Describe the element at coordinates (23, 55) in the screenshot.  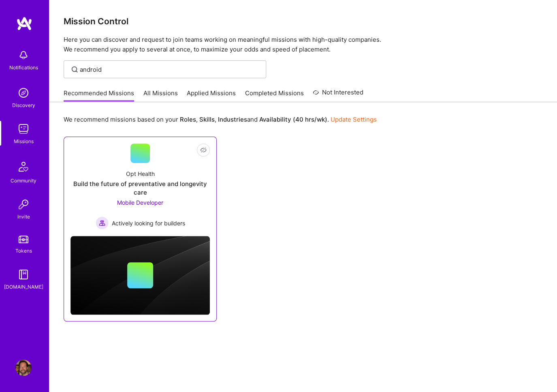
I see `img: bell` at that location.